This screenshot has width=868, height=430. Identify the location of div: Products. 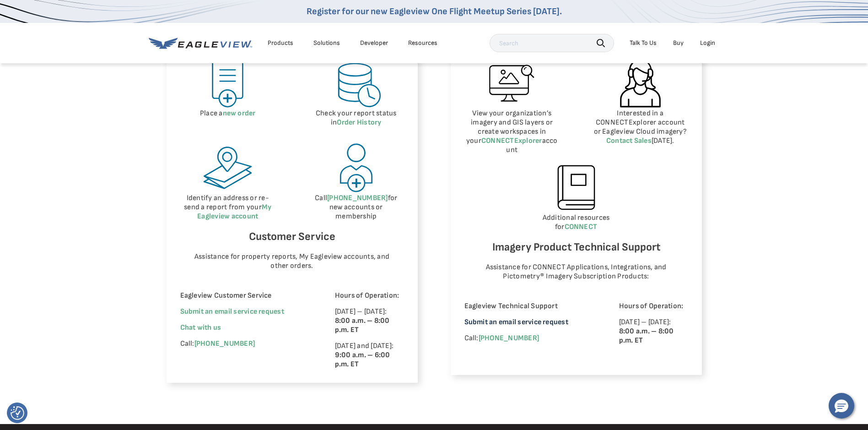
(280, 43).